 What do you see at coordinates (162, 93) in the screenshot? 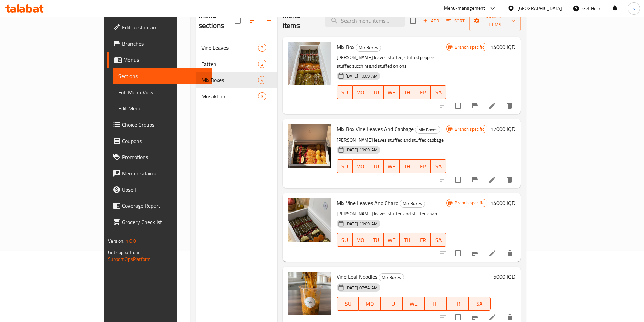
I see `span: Full Menu View` at bounding box center [162, 93].